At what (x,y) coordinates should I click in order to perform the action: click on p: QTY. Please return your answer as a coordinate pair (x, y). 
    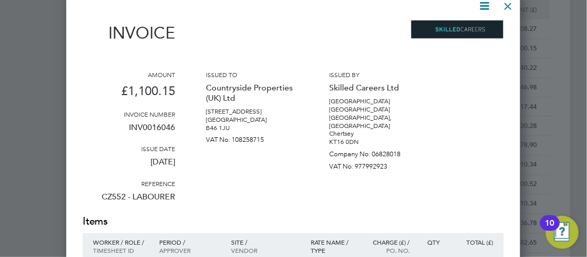
    Looking at the image, I should click on (430, 242).